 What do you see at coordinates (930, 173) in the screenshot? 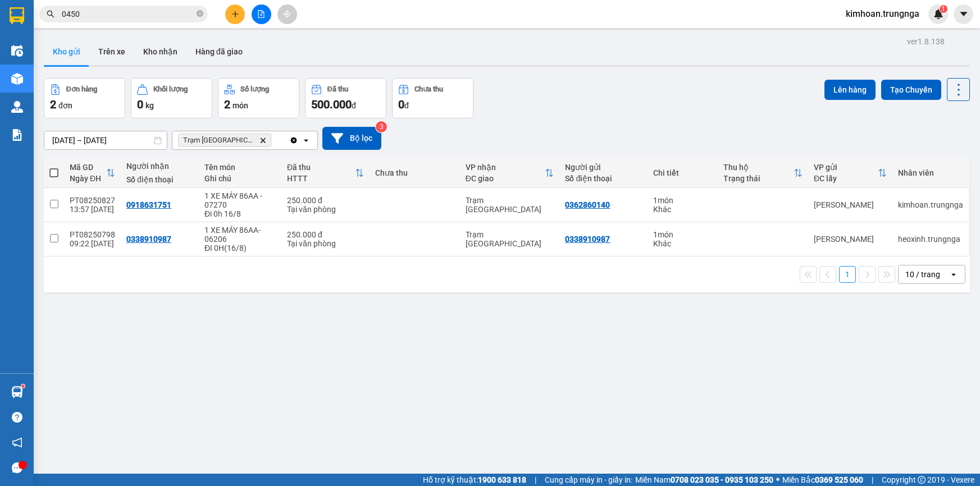
I see `div: Nhân viên` at bounding box center [930, 173].